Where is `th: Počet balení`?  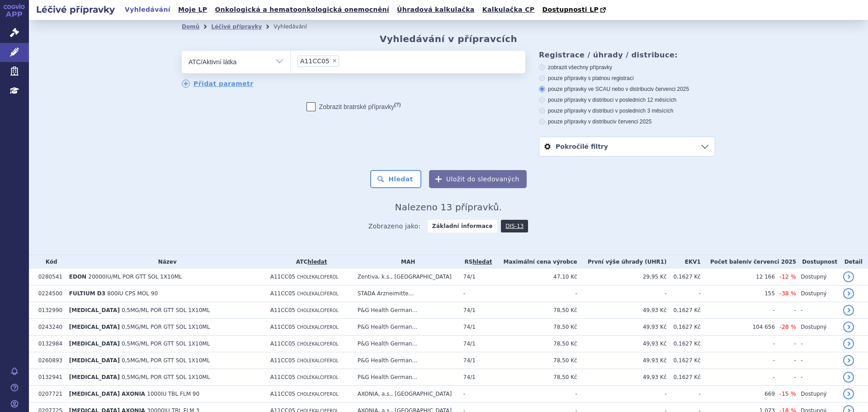 th: Počet balení is located at coordinates (748, 262).